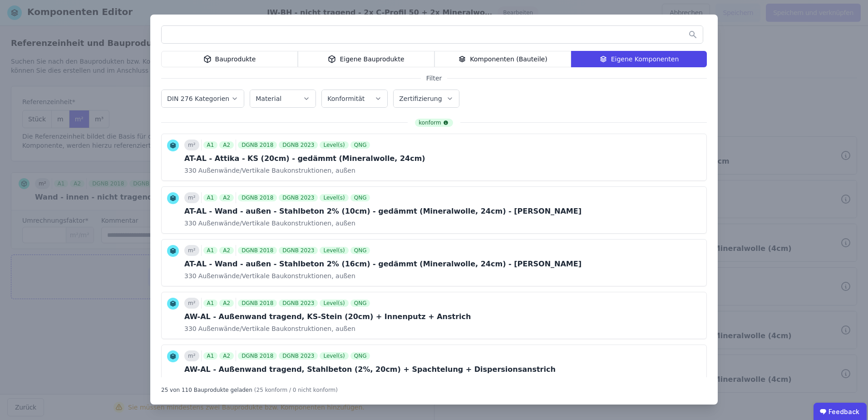 The height and width of the screenshot is (420, 868). Describe the element at coordinates (283, 99) in the screenshot. I see `button: Material` at that location.